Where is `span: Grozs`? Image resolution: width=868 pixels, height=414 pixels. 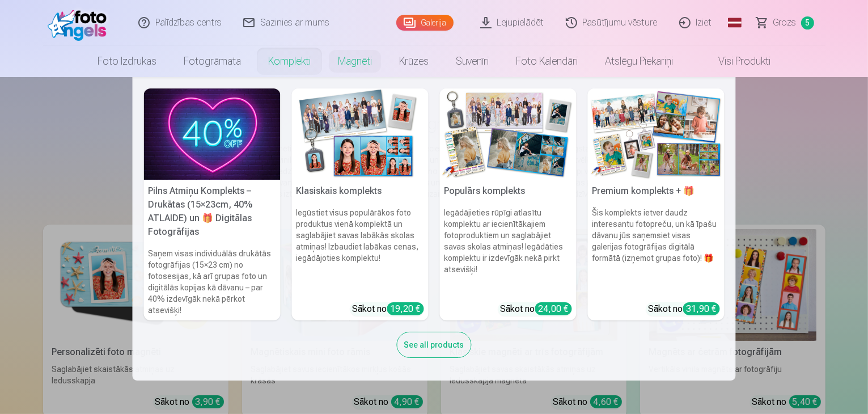 span: Grozs is located at coordinates (785, 23).